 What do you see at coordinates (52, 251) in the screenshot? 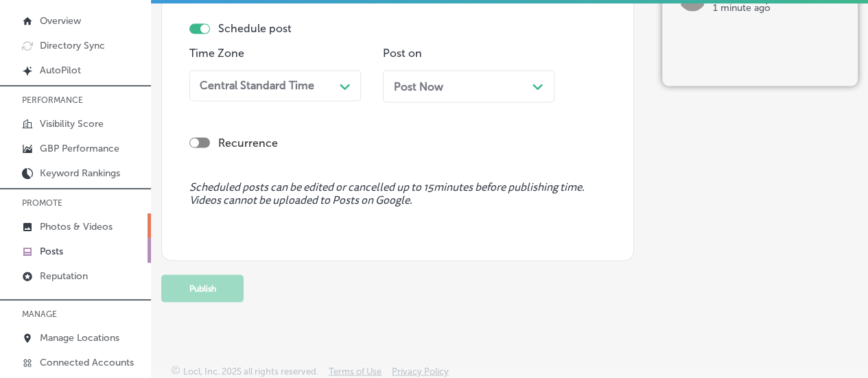
I see `p: Posts` at bounding box center [52, 251].